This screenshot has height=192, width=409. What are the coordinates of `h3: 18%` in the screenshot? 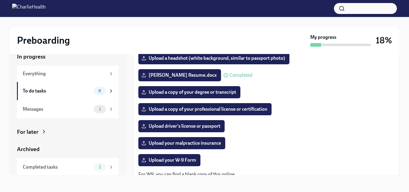 It's located at (384, 40).